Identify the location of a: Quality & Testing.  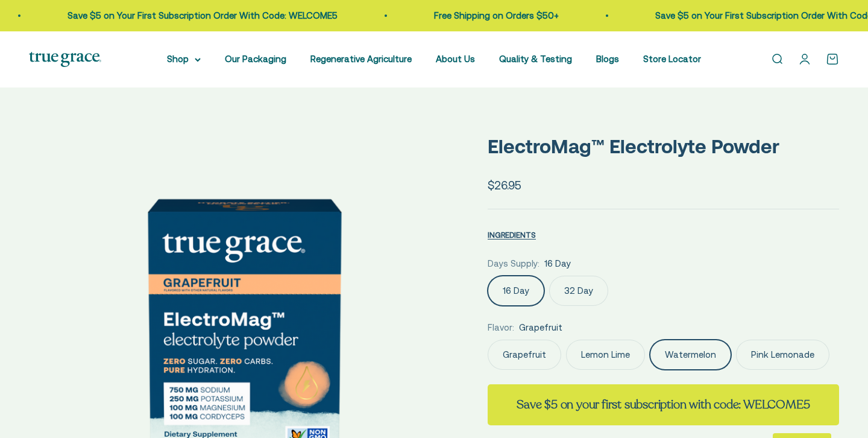
(535, 59).